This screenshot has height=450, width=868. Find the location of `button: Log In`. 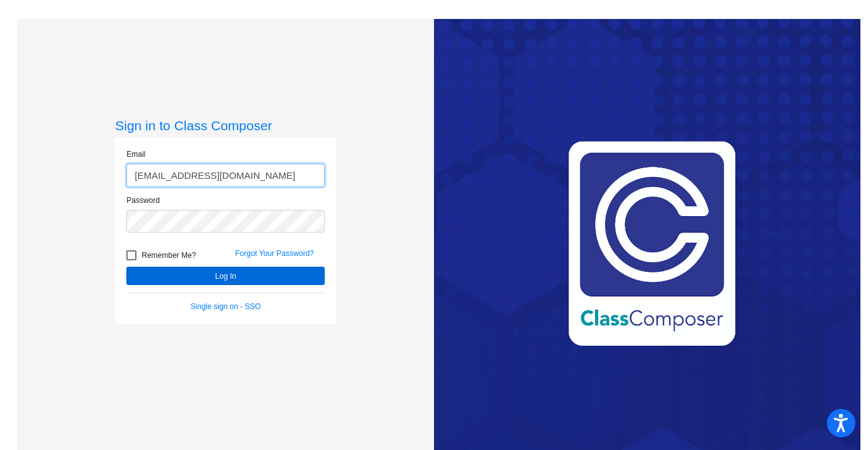

button: Log In is located at coordinates (226, 275).